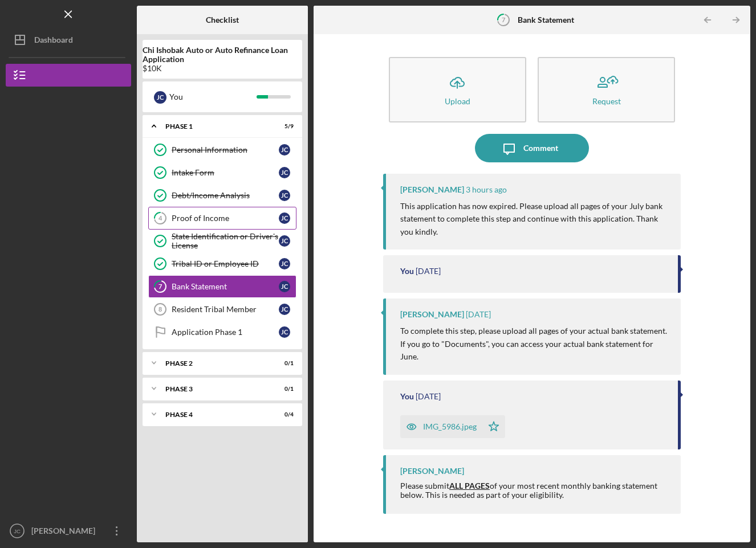  What do you see at coordinates (222, 55) in the screenshot?
I see `b: Chi Ishobak Auto or Auto Refinance Loan Application` at bounding box center [222, 55].